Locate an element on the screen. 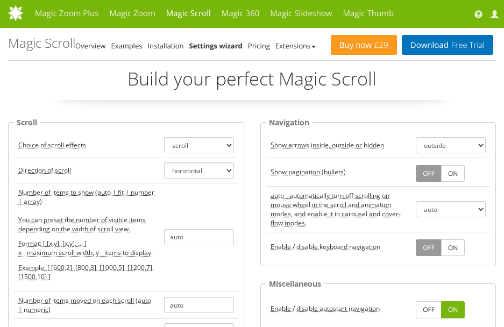 Image resolution: width=504 pixels, height=327 pixels. h1: Magic Scroll is located at coordinates (41, 43).